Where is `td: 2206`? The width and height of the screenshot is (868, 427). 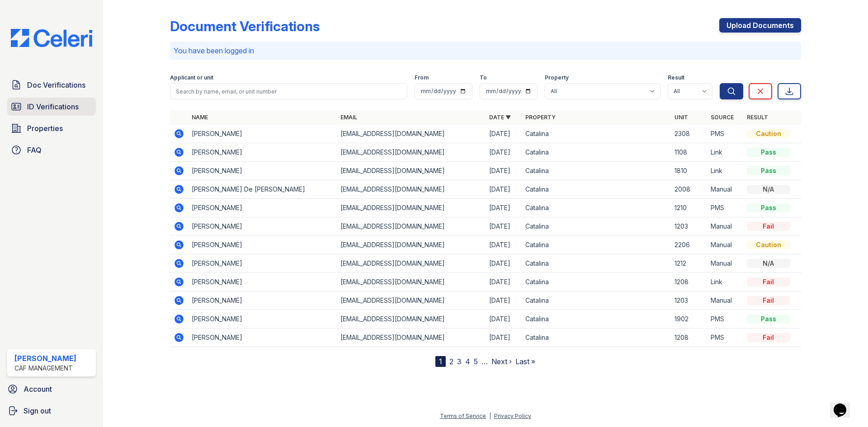
td: 2206 is located at coordinates (689, 245).